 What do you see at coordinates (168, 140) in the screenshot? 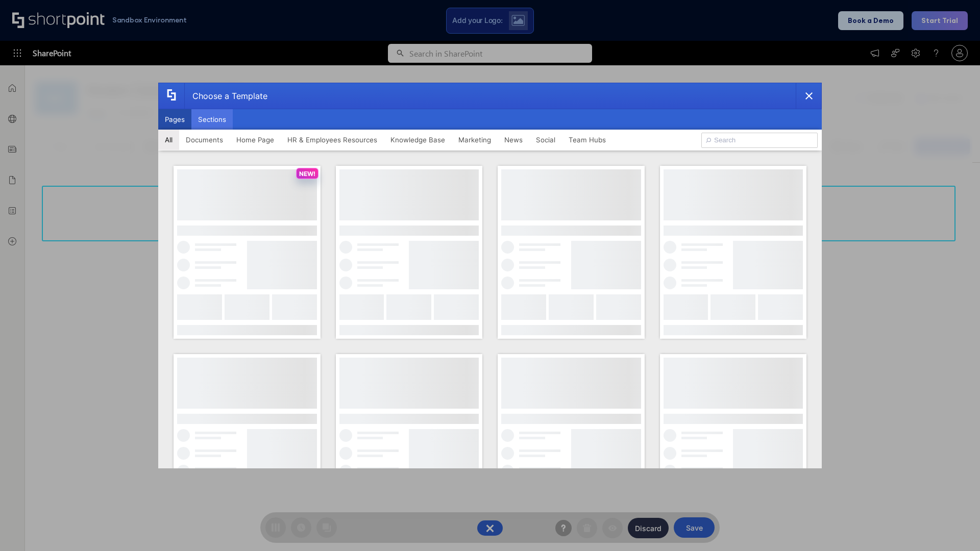
I see `button: All` at bounding box center [168, 140].